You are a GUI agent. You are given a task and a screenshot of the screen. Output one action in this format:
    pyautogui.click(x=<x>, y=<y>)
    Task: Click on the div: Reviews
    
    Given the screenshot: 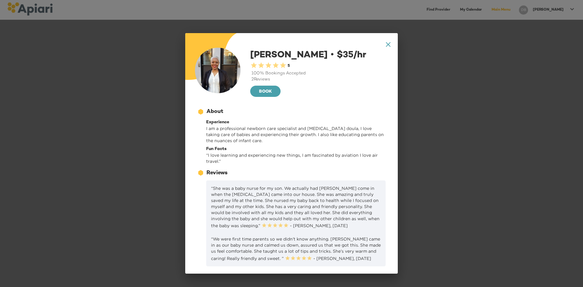 What is the action you would take?
    pyautogui.click(x=217, y=173)
    